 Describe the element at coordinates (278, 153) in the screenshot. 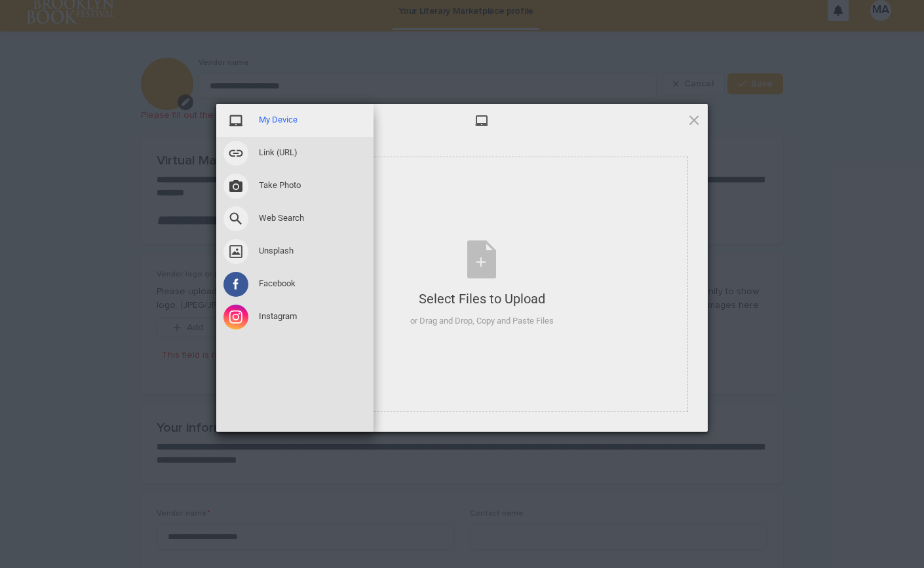

I see `span: Link (URL)` at that location.